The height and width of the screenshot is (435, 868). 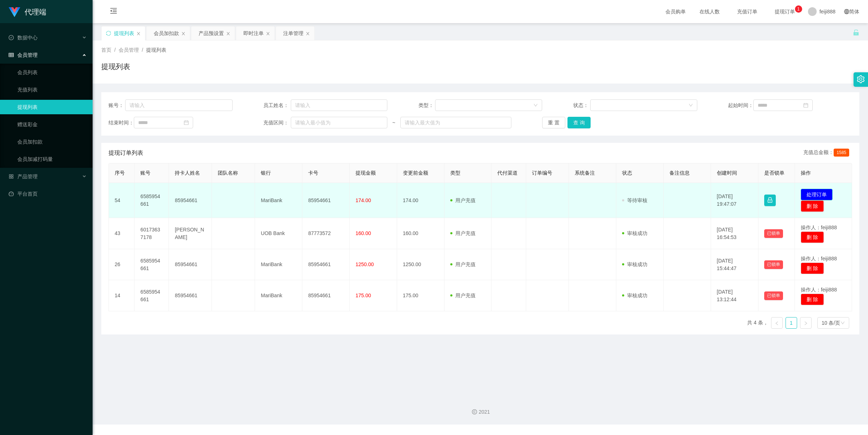 What do you see at coordinates (791, 323) in the screenshot?
I see `a: 1` at bounding box center [791, 323].